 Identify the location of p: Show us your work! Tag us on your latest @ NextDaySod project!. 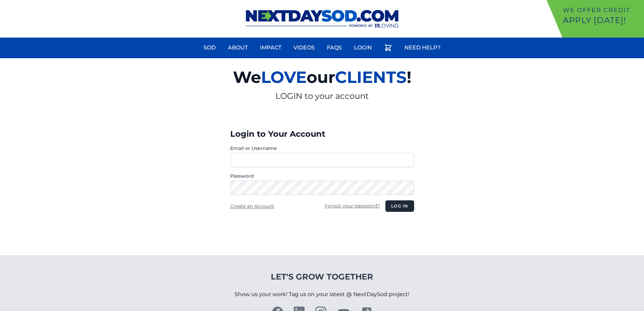
(322, 294).